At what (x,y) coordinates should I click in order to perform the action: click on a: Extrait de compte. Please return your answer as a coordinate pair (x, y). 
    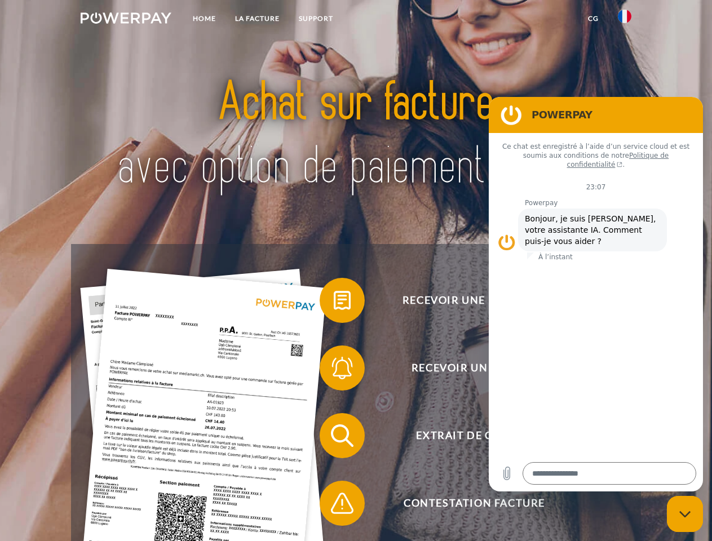
    Looking at the image, I should click on (466, 436).